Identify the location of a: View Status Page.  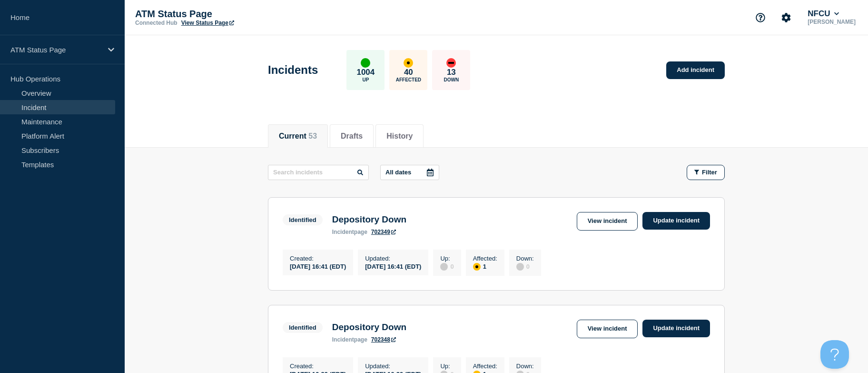
(207, 23).